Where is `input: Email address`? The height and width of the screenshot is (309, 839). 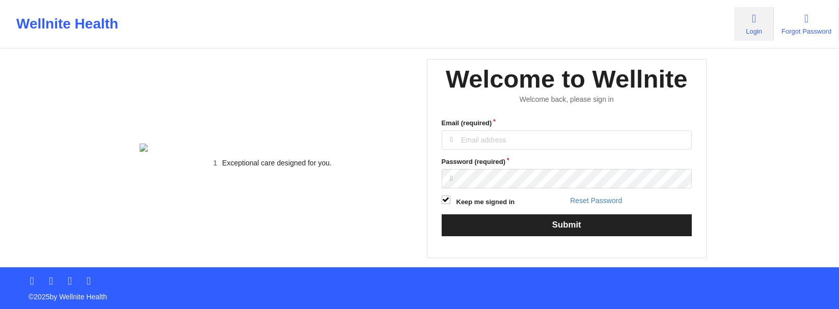 input: Email address is located at coordinates (567, 140).